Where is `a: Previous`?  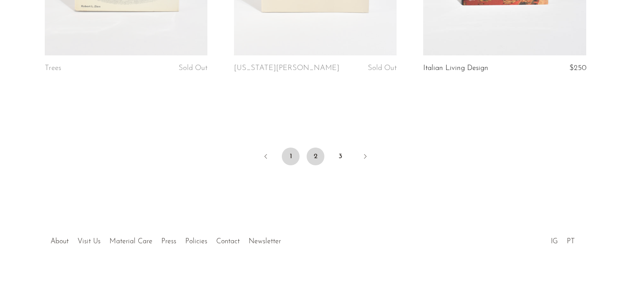 a: Previous is located at coordinates (266, 157).